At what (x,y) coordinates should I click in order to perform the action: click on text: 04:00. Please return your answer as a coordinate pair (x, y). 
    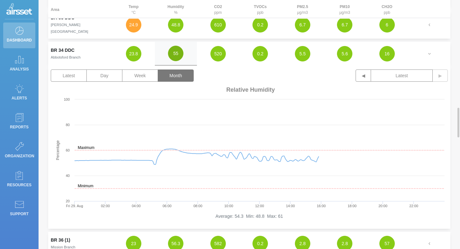
    Looking at the image, I should click on (136, 206).